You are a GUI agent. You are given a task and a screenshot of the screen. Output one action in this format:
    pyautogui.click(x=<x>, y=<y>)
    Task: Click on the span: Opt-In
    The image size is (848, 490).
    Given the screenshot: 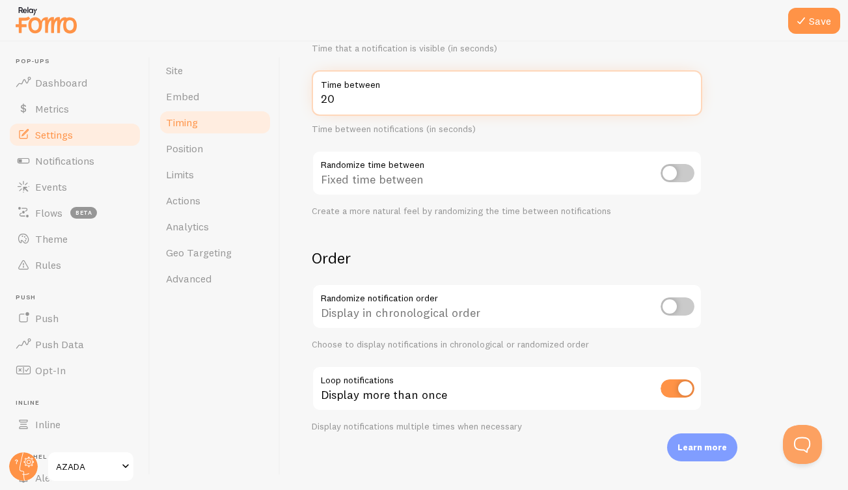 What is the action you would take?
    pyautogui.click(x=50, y=370)
    